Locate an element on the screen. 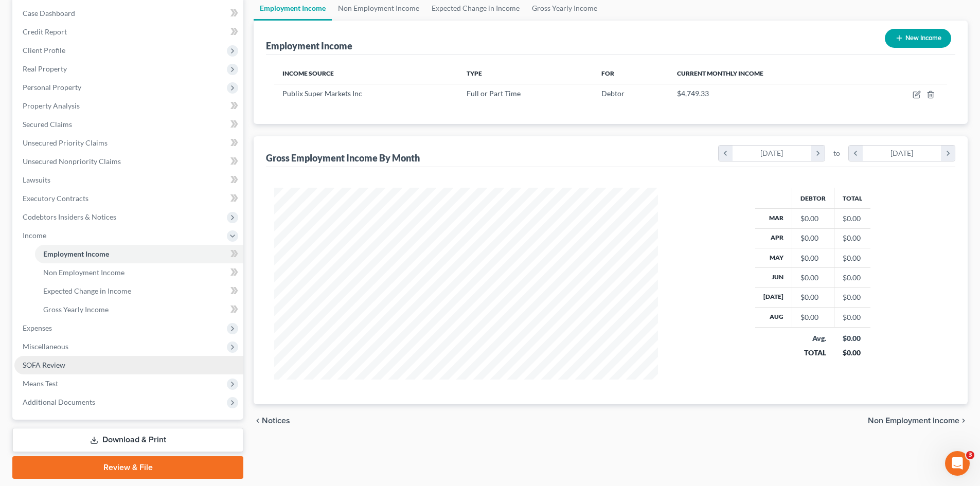 This screenshot has height=486, width=980. span: Means Test is located at coordinates (40, 383).